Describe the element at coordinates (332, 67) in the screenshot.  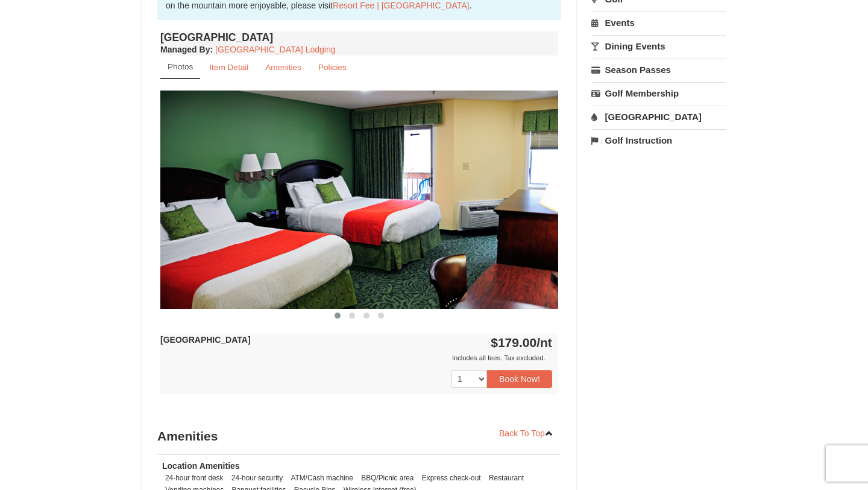
I see `small: Policies` at that location.